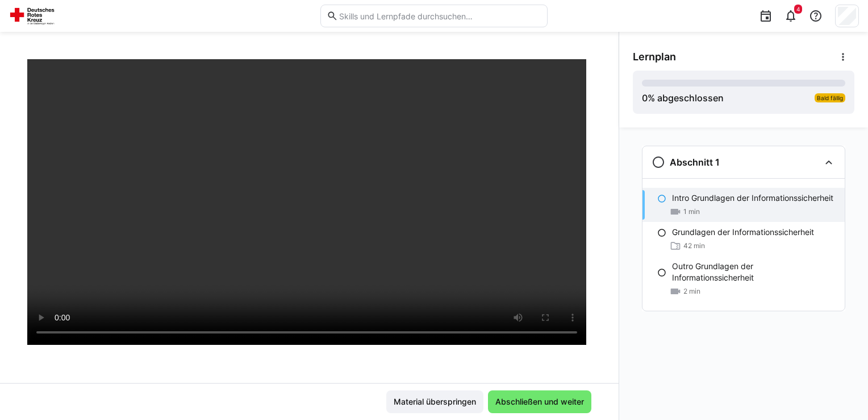  What do you see at coordinates (539, 401) in the screenshot?
I see `span: Abschließen und weiter` at bounding box center [539, 401].